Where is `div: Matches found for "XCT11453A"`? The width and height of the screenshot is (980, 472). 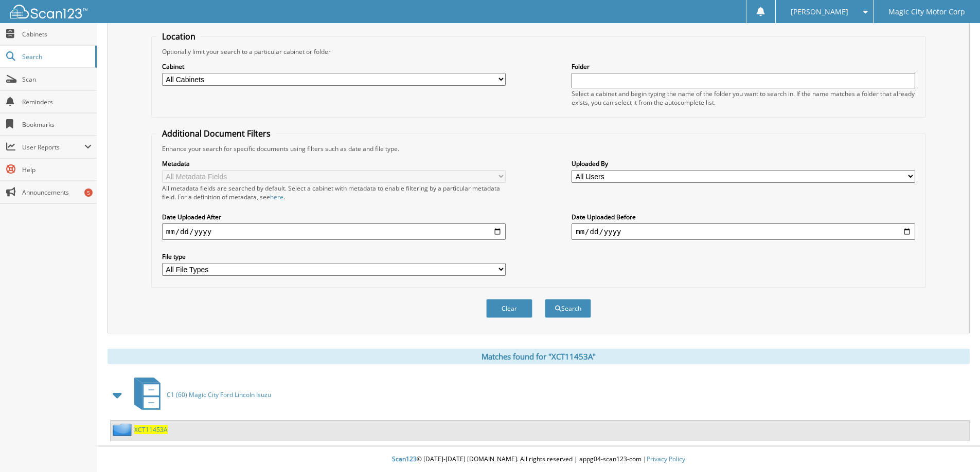
div: Matches found for "XCT11453A" is located at coordinates (538, 357).